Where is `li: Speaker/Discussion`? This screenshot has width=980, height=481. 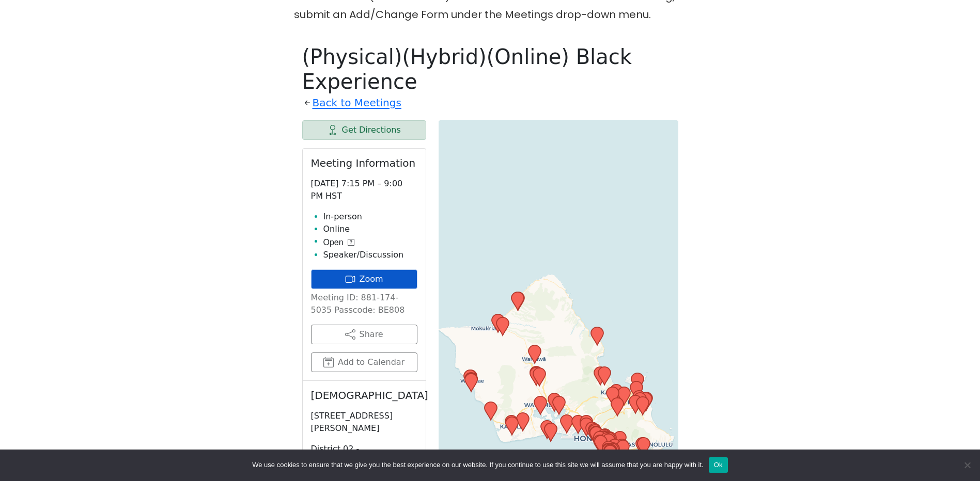 li: Speaker/Discussion is located at coordinates (371, 255).